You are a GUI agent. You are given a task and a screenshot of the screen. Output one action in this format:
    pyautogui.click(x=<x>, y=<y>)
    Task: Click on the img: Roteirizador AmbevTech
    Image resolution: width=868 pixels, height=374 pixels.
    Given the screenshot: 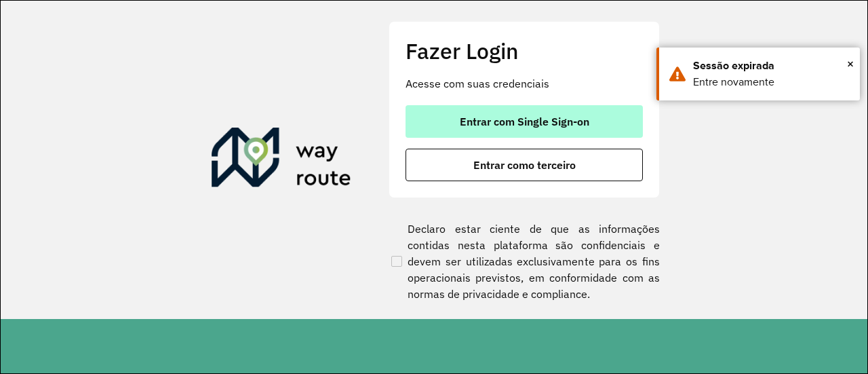 What is the action you would take?
    pyautogui.click(x=282, y=160)
    